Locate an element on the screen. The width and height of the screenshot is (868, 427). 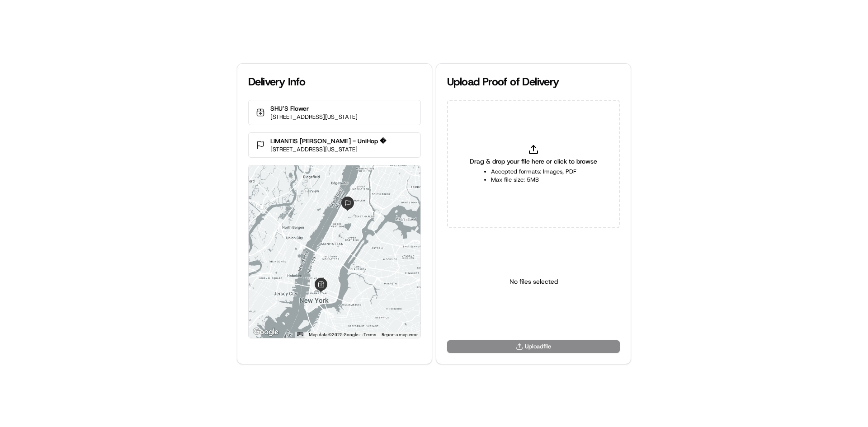
img: Google is located at coordinates (266, 332).